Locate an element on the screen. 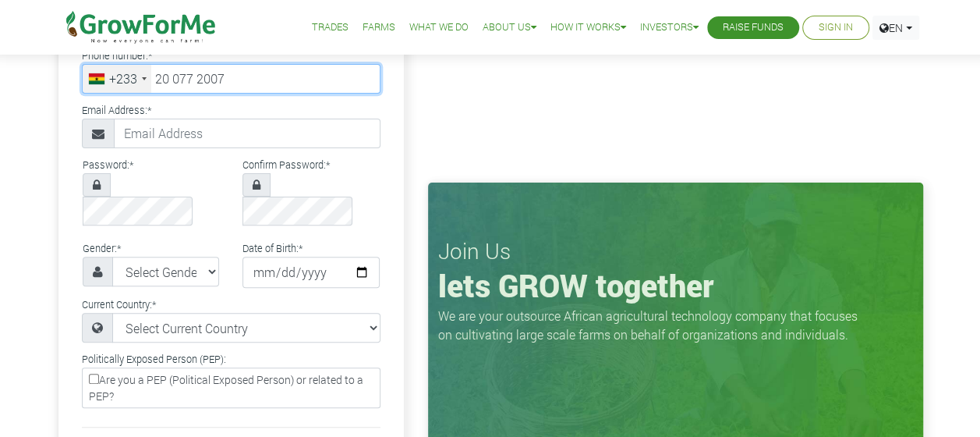 The height and width of the screenshot is (437, 980). label: Politically Exposed Person (PEP): is located at coordinates (153, 359).